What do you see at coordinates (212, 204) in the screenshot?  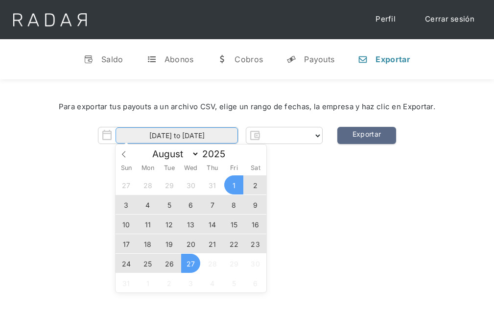 I see `span: August 7, 2025` at bounding box center [212, 204].